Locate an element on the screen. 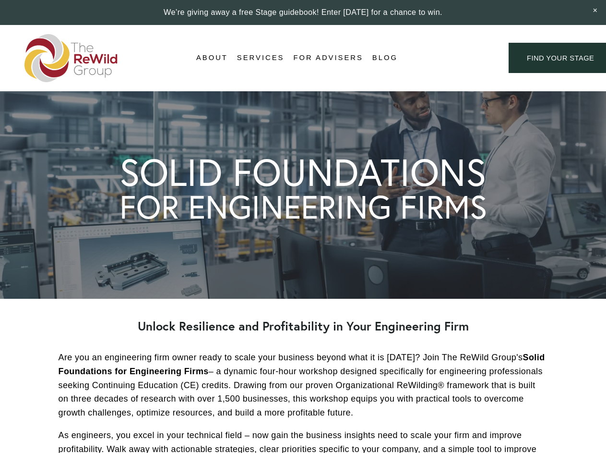  img: The ReWild Group is located at coordinates (72, 58).